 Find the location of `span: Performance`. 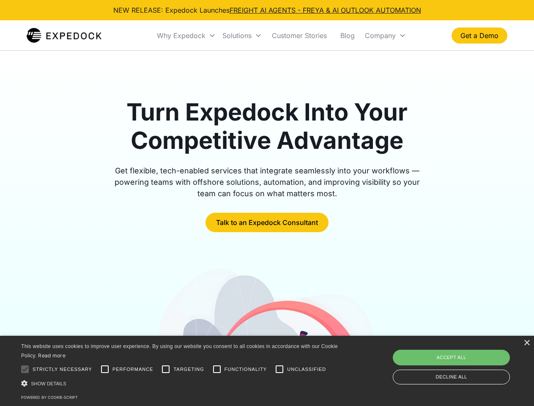

span: Performance is located at coordinates (133, 369).